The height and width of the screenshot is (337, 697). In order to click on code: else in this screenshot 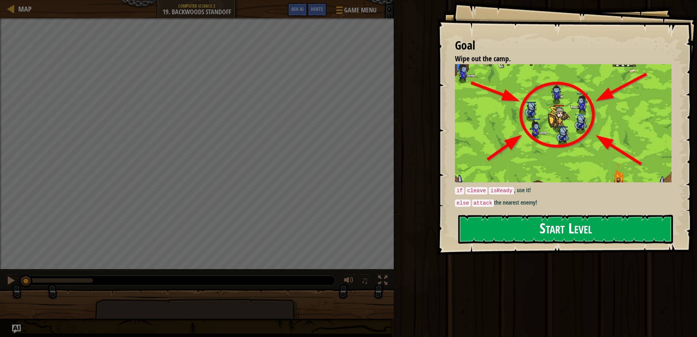, I will do `click(463, 203)`.